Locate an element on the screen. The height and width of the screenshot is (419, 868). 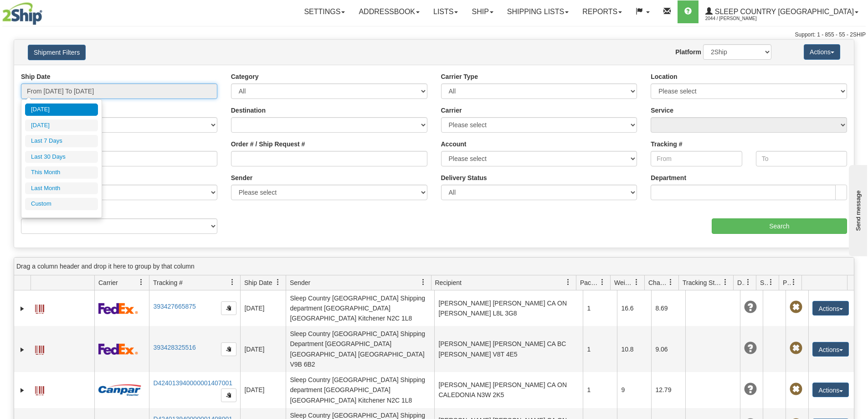
span: Recipient is located at coordinates (448, 282).